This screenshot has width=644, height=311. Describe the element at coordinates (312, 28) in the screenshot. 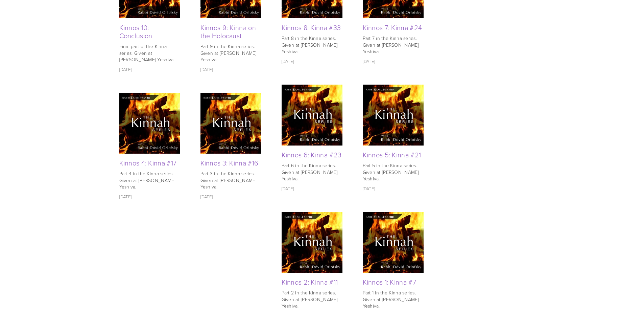

I see `a: Kinnos 8: Kinna #33` at that location.